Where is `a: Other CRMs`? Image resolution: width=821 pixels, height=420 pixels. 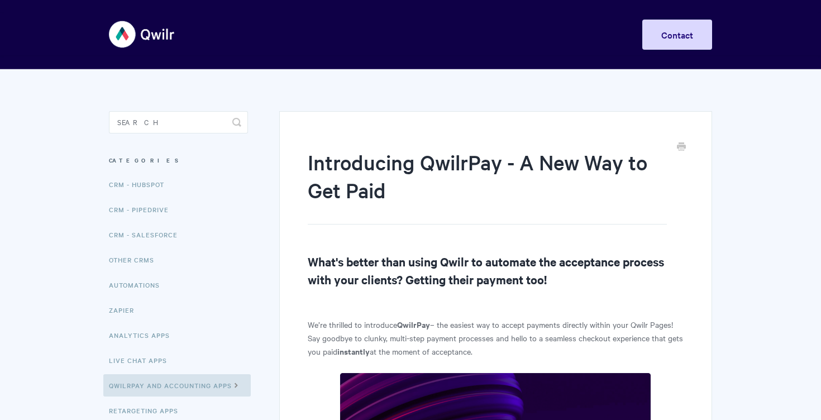 a: Other CRMs is located at coordinates (136, 260).